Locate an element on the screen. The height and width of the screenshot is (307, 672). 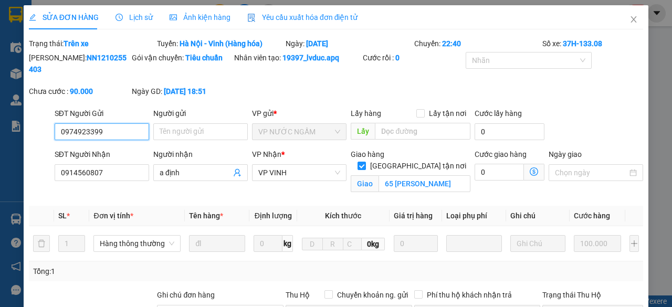
span: SỬA ĐƠN HÀNG is located at coordinates (64, 17).